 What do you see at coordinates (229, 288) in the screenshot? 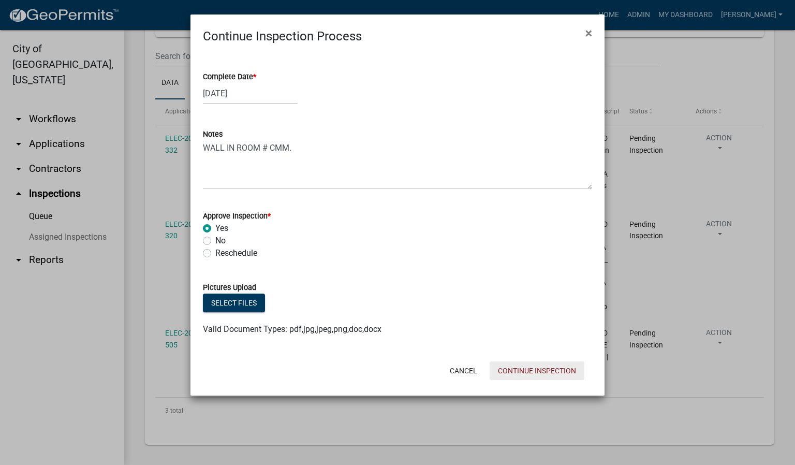
I see `label: Pictures Upload` at bounding box center [229, 288].